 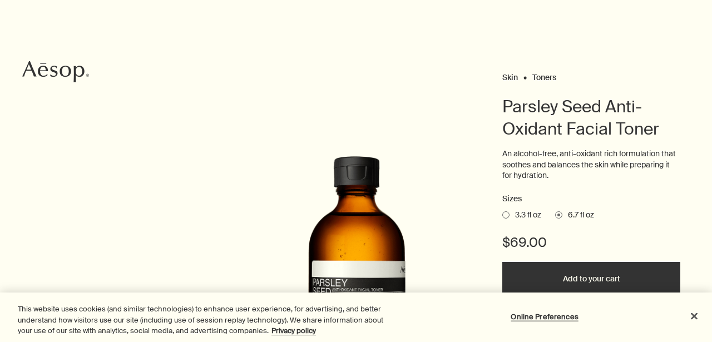 What do you see at coordinates (56, 73) in the screenshot?
I see `a: Aesop` at bounding box center [56, 73].